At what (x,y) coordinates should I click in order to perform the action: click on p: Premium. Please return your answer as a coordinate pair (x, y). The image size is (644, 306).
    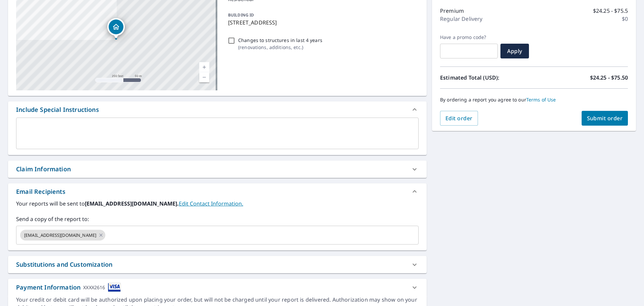
    Looking at the image, I should click on (452, 11).